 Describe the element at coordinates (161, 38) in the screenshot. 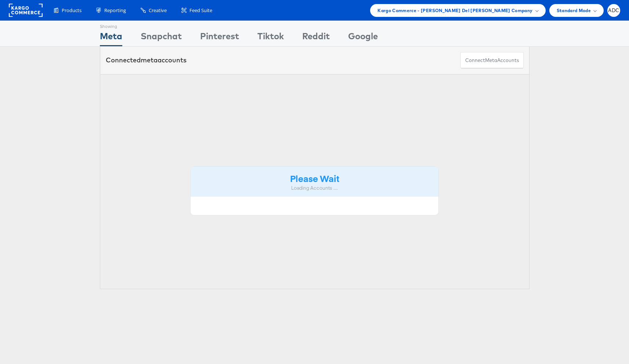

I see `div: Snapchat` at that location.